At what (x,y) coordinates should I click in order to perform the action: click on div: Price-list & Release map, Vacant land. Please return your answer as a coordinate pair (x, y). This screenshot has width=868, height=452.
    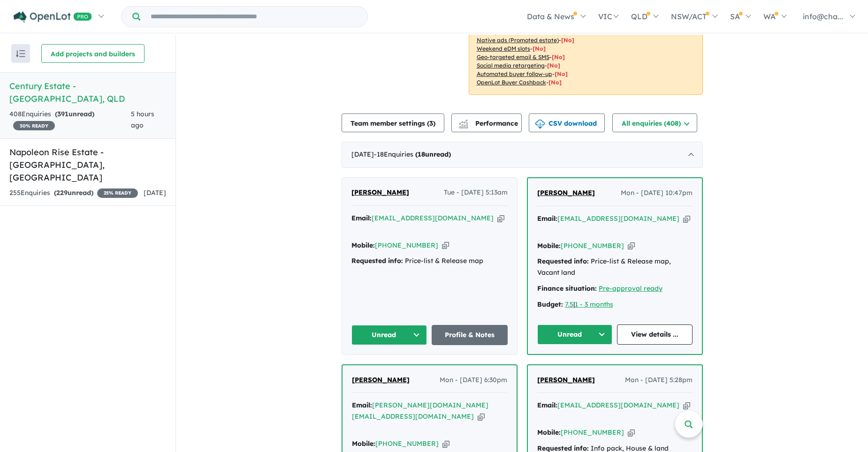
    Looking at the image, I should click on (615, 268).